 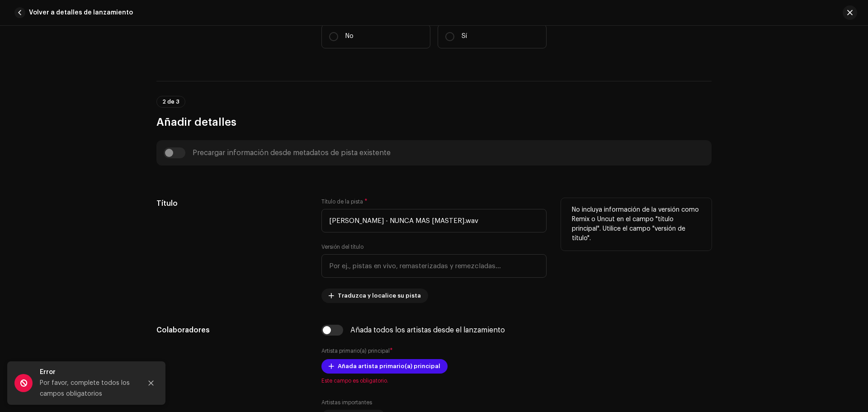 I want to click on span: Este campo es obligatorio., so click(x=434, y=381).